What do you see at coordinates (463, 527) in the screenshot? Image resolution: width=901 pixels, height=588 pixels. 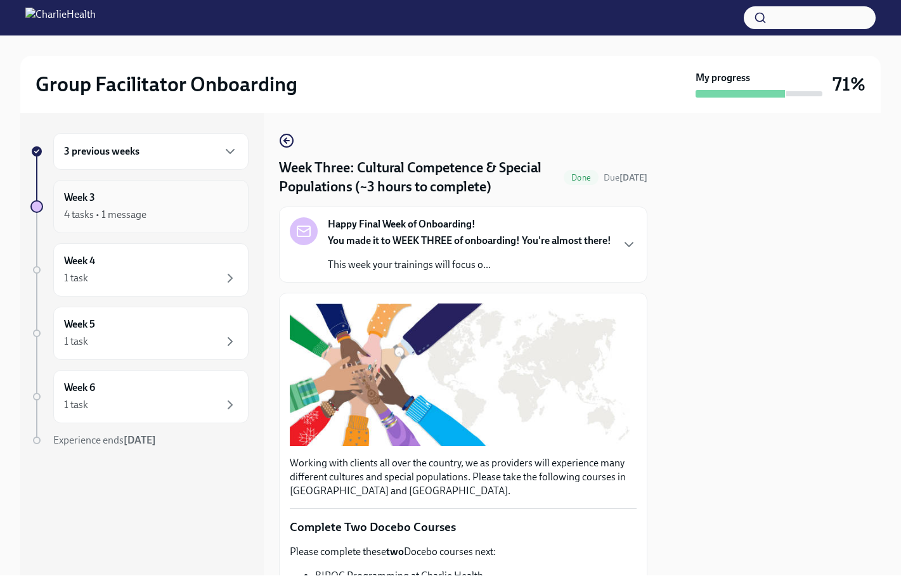 I see `p: Complete Two Docebo Courses` at bounding box center [463, 527].